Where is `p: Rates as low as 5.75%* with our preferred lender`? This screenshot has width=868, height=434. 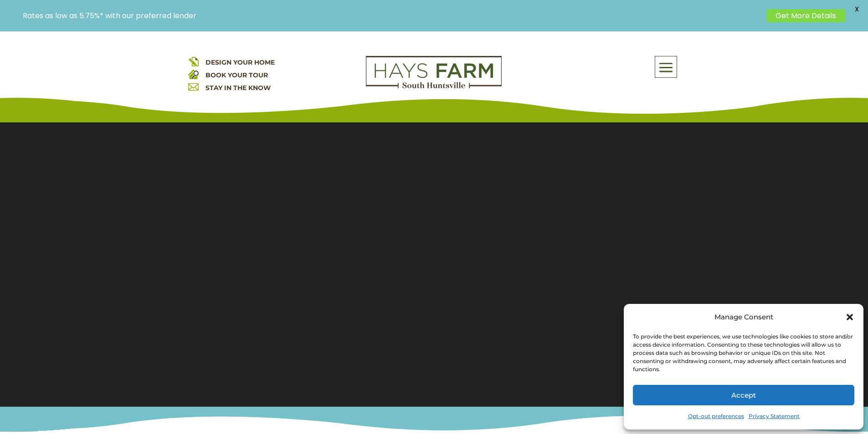
p: Rates as low as 5.75%* with our preferred lender is located at coordinates (392, 15).